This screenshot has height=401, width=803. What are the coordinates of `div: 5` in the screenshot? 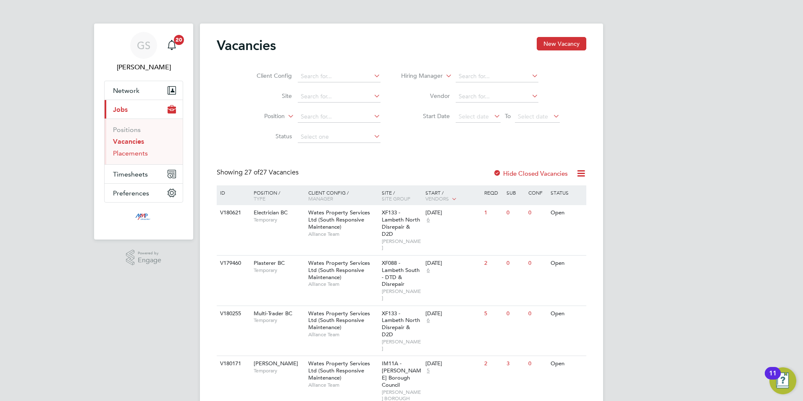 It's located at (493, 313).